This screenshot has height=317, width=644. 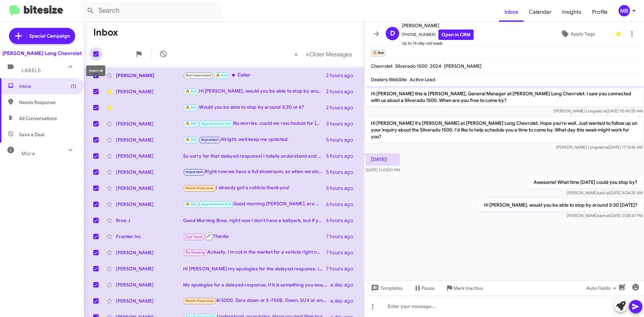 What do you see at coordinates (323, 54) in the screenshot?
I see `nav: Page navigation example` at bounding box center [323, 54].